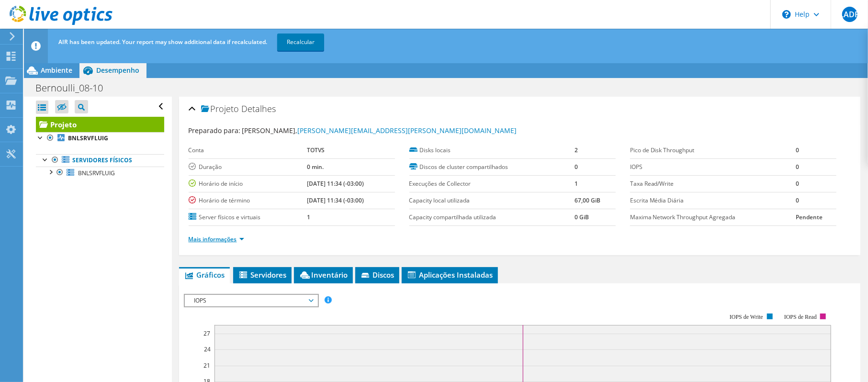 Image resolution: width=868 pixels, height=382 pixels. Describe the element at coordinates (315, 167) in the screenshot. I see `b: 0 min.` at that location.